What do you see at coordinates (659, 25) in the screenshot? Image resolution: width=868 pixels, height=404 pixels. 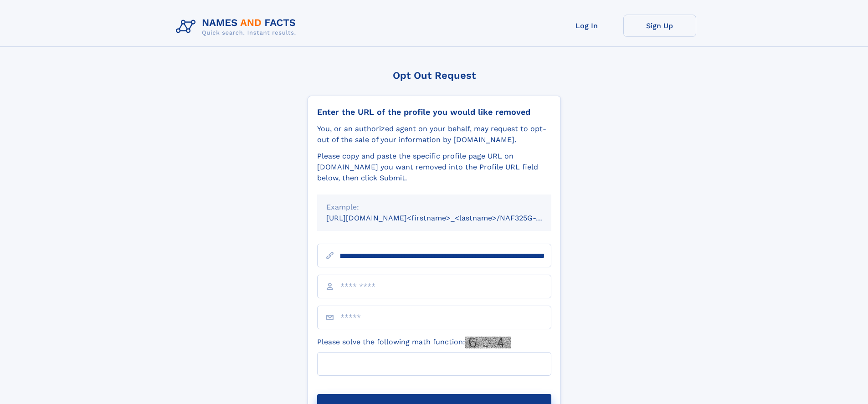 I see `a: Sign Up` at bounding box center [659, 25].